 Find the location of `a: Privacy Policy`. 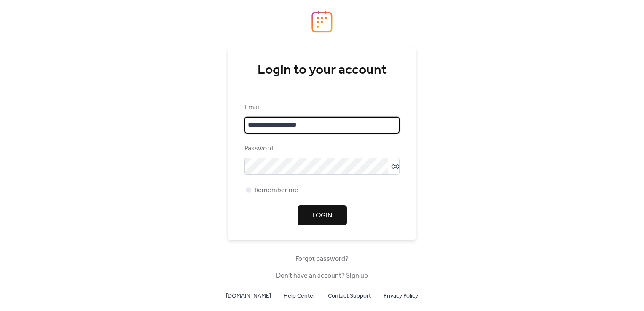

a: Privacy Policy is located at coordinates (401, 295).